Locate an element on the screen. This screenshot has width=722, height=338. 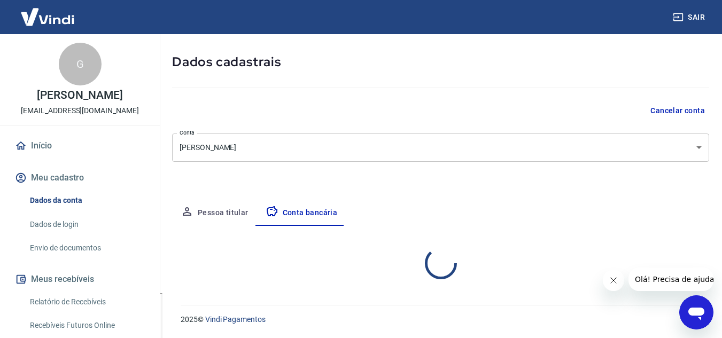
button: Sair is located at coordinates (690, 17).